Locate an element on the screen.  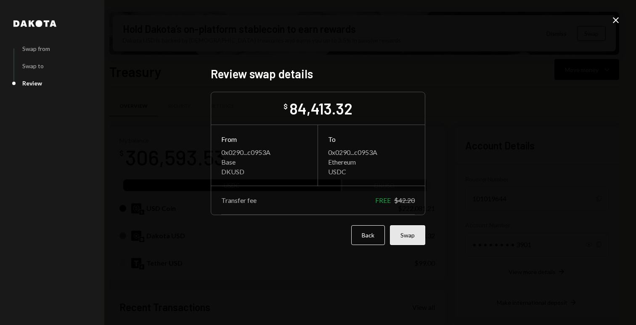
div: Ethereum is located at coordinates (371, 161).